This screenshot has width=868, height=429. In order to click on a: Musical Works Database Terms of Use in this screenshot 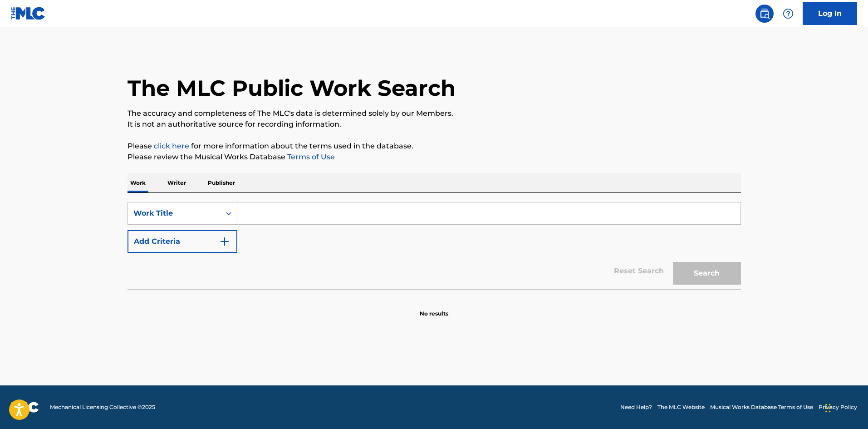, I will do `click(762, 408)`.